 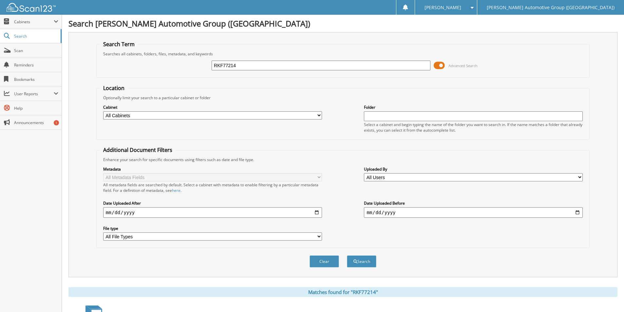 What do you see at coordinates (473, 107) in the screenshot?
I see `label: Folder` at bounding box center [473, 107].